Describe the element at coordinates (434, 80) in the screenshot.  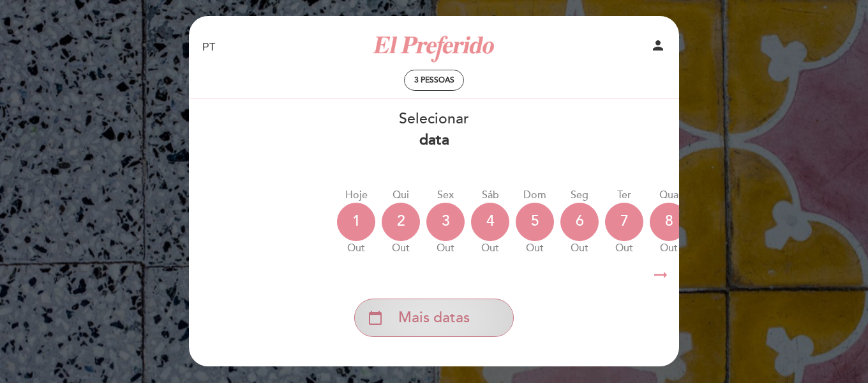
I see `span: 3 pessoas` at that location.